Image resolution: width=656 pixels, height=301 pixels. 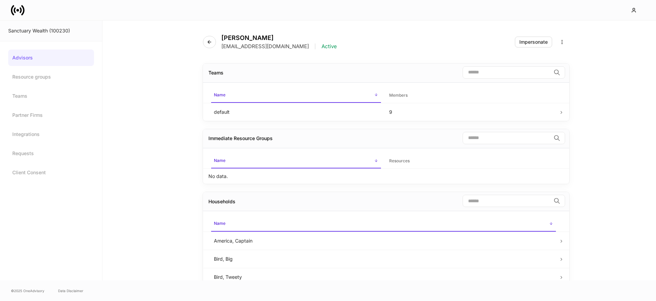 I want to click on div: Households, so click(x=222, y=202).